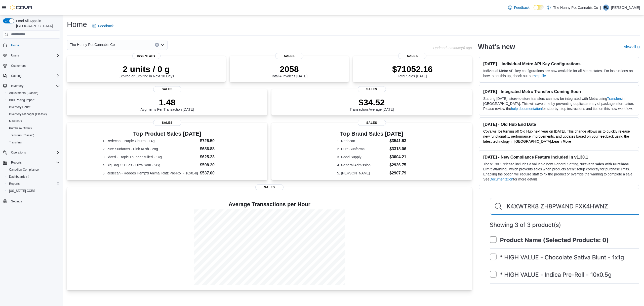  What do you see at coordinates (559, 73) in the screenshot?
I see `p: Individual Metrc API key configurations are now available for all Metrc states. For instructions ...` at bounding box center [559, 73].